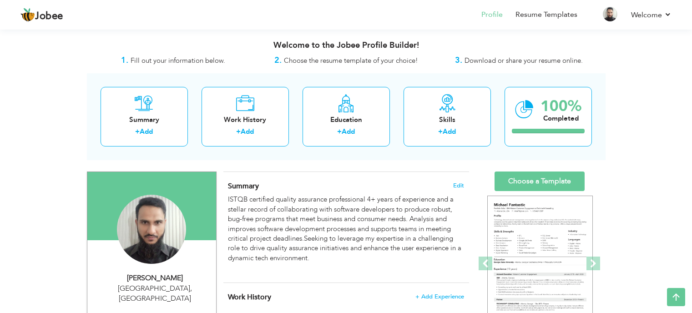 This screenshot has height=313, width=692. Describe the element at coordinates (458, 185) in the screenshot. I see `span: Edit` at that location.